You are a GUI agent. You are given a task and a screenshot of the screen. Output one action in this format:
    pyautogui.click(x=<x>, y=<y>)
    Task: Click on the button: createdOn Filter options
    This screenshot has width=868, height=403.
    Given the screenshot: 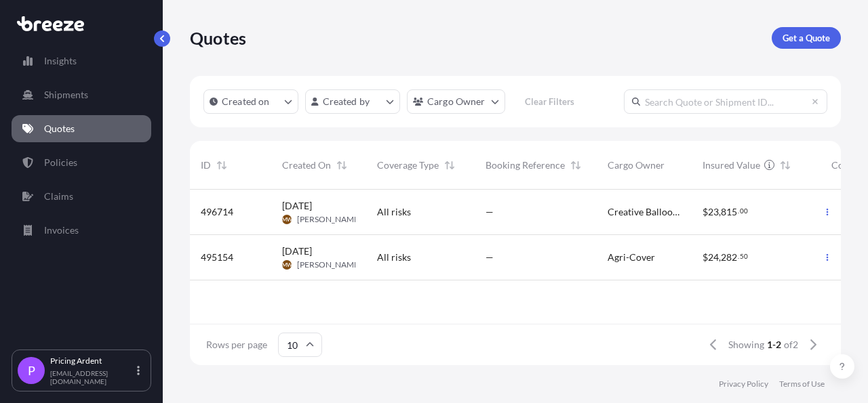 What is the action you would take?
    pyautogui.click(x=251, y=102)
    